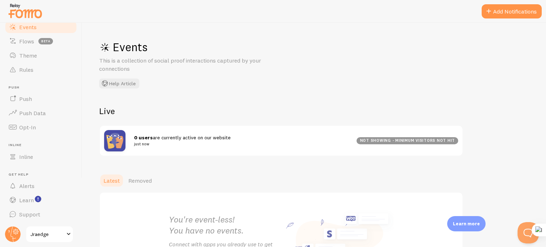 This screenshot has width=546, height=247. I want to click on span: Get Help, so click(43, 175).